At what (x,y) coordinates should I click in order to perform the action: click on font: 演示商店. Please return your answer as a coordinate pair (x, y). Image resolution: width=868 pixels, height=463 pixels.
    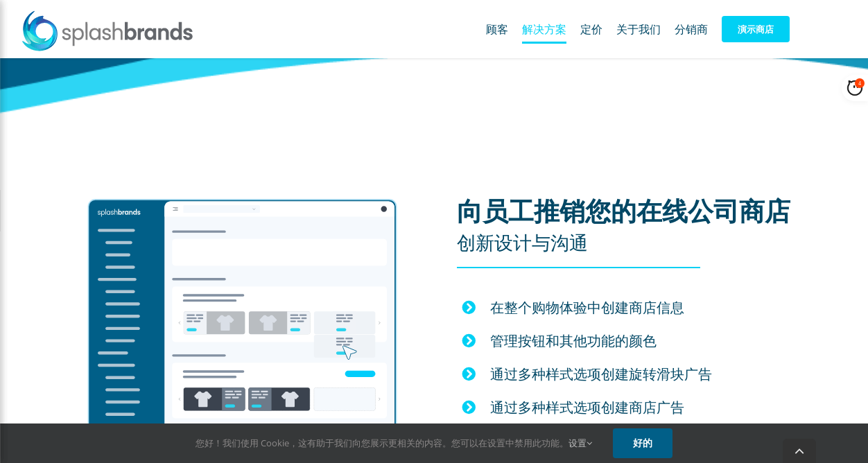
    Looking at the image, I should click on (756, 29).